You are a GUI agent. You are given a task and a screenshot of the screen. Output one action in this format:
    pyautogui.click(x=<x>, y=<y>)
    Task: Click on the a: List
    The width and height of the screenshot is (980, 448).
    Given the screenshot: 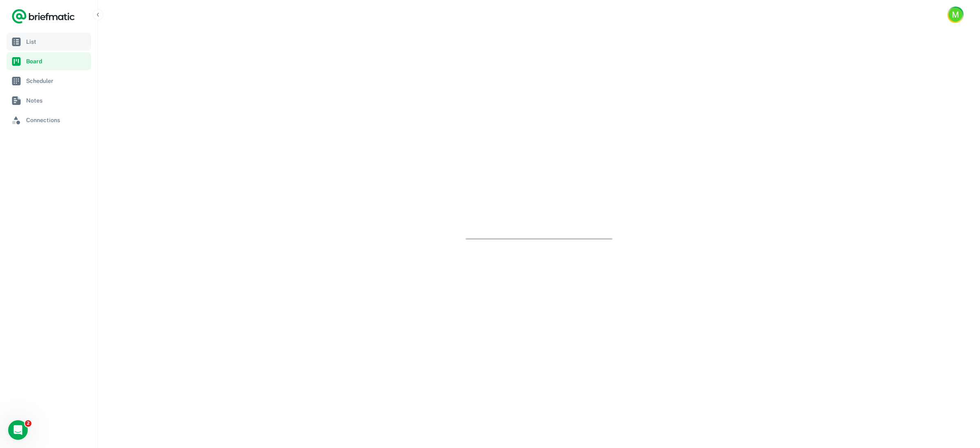 What is the action you would take?
    pyautogui.click(x=48, y=42)
    